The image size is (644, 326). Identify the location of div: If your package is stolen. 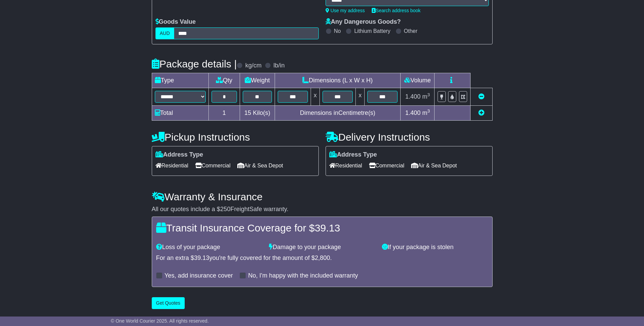
(435, 248).